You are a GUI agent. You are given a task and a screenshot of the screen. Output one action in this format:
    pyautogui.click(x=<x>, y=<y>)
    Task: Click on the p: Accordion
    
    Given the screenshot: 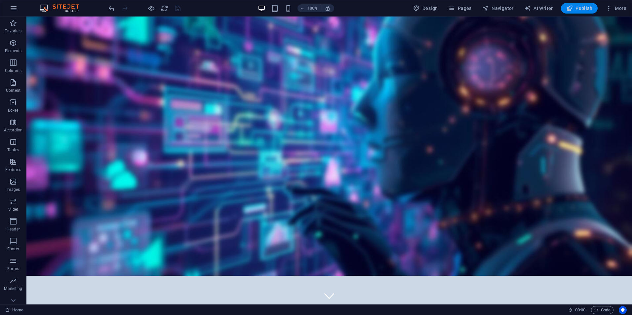 What is the action you would take?
    pyautogui.click(x=13, y=130)
    